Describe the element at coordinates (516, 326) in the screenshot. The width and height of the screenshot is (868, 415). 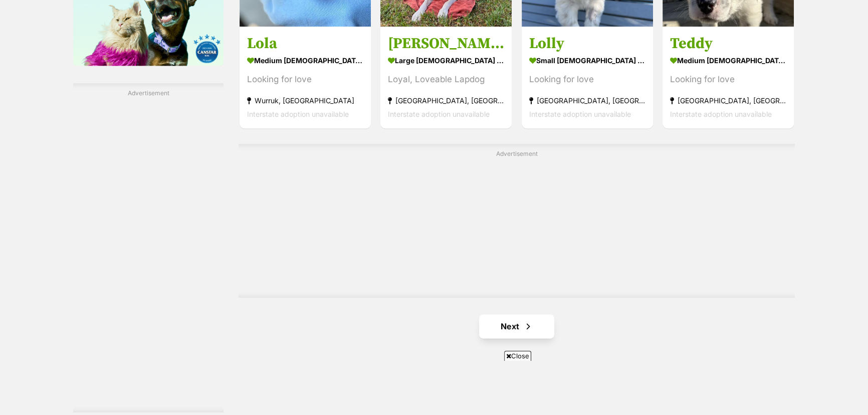
I see `nav: Pagination` at that location.